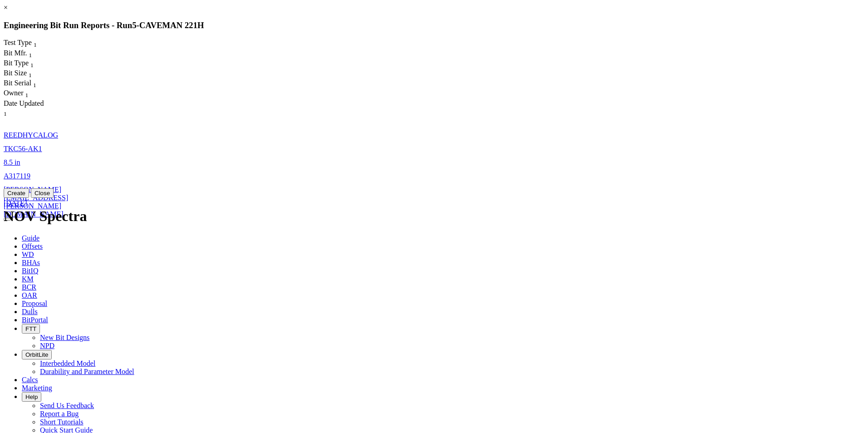 This screenshot has width=868, height=433. What do you see at coordinates (64, 337) in the screenshot?
I see `a: New Bit Designs` at bounding box center [64, 337].